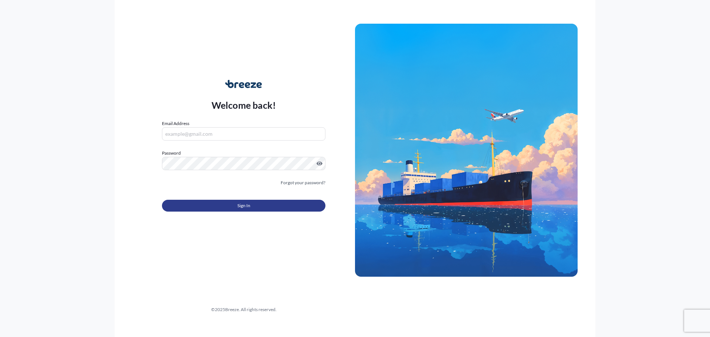  I want to click on button: Sign In, so click(244, 205).